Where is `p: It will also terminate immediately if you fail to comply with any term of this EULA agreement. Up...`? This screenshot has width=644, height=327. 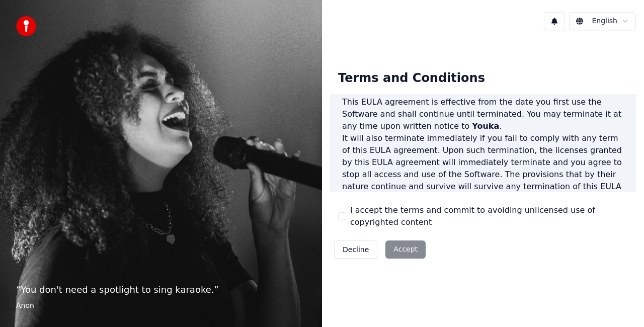
p: It will also terminate immediately if you fail to comply with any term of this EULA agreement. Up... is located at coordinates (483, 168).